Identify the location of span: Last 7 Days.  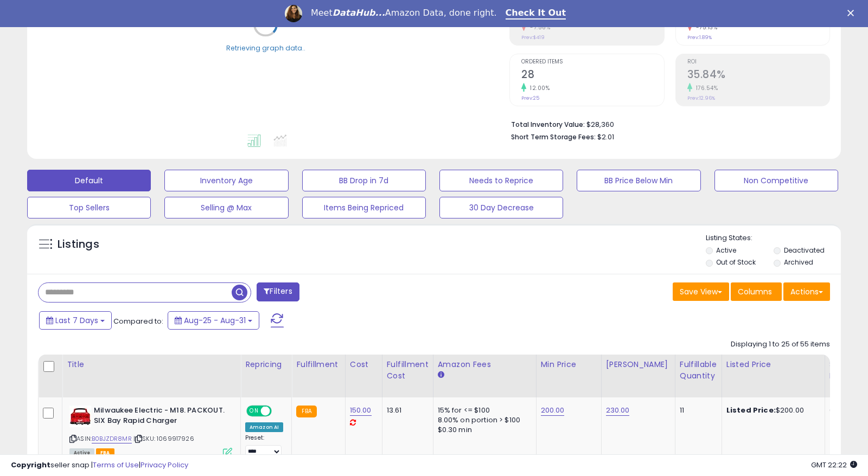
(76, 320).